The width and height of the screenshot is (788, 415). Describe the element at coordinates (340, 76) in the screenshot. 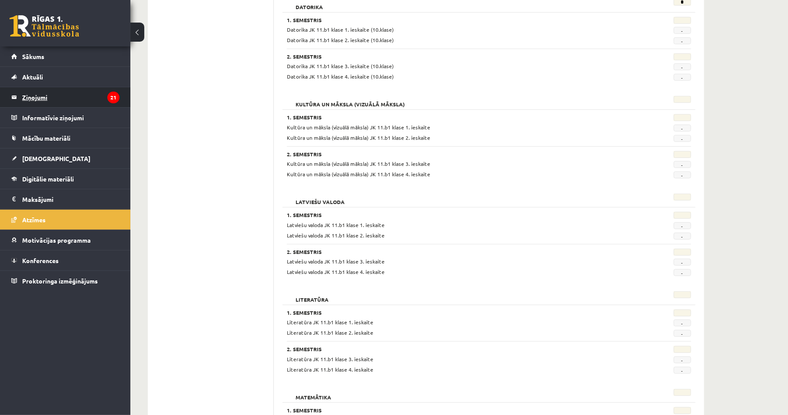

I see `span: Datorika JK 11.b1 klase 4. ieskaite (10.klase)` at that location.